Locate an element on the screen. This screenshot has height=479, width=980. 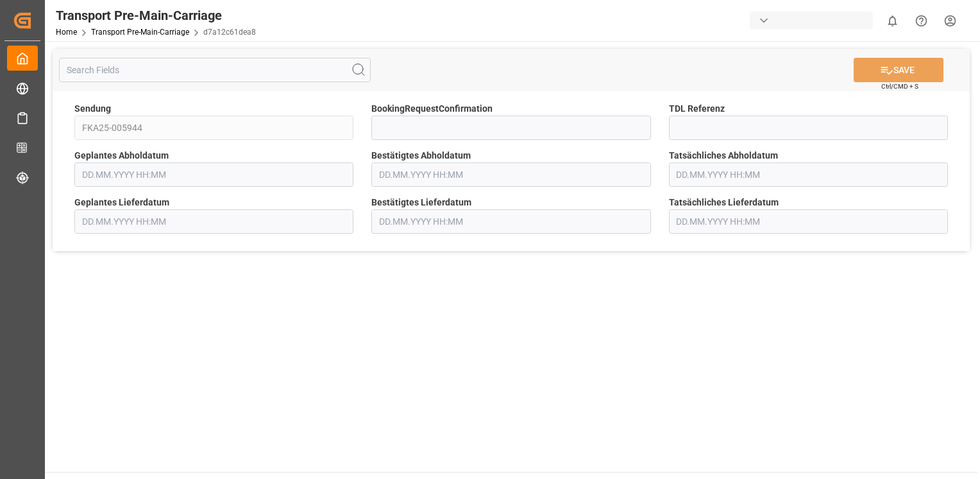
span: Sendung is located at coordinates (92, 108).